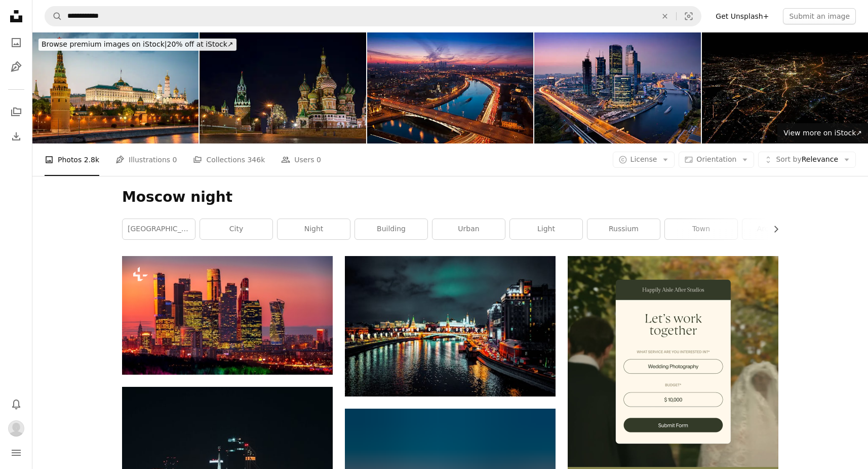 The height and width of the screenshot is (469, 868). What do you see at coordinates (146, 160) in the screenshot?
I see `a: Illustrations 0` at bounding box center [146, 160].